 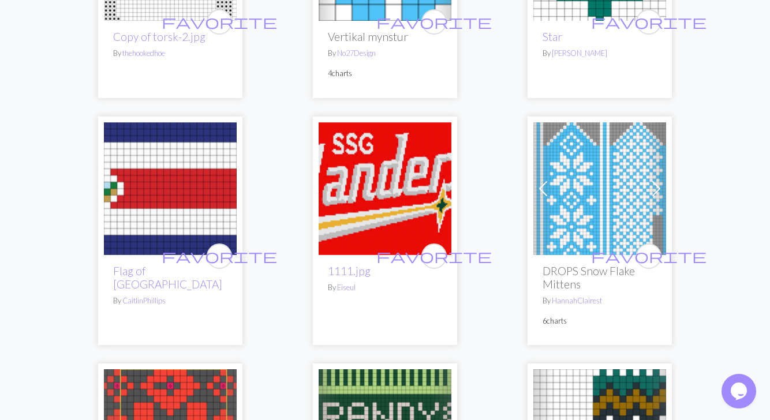 What do you see at coordinates (385, 36) in the screenshot?
I see `h2: Vertikal mynstur` at bounding box center [385, 36].